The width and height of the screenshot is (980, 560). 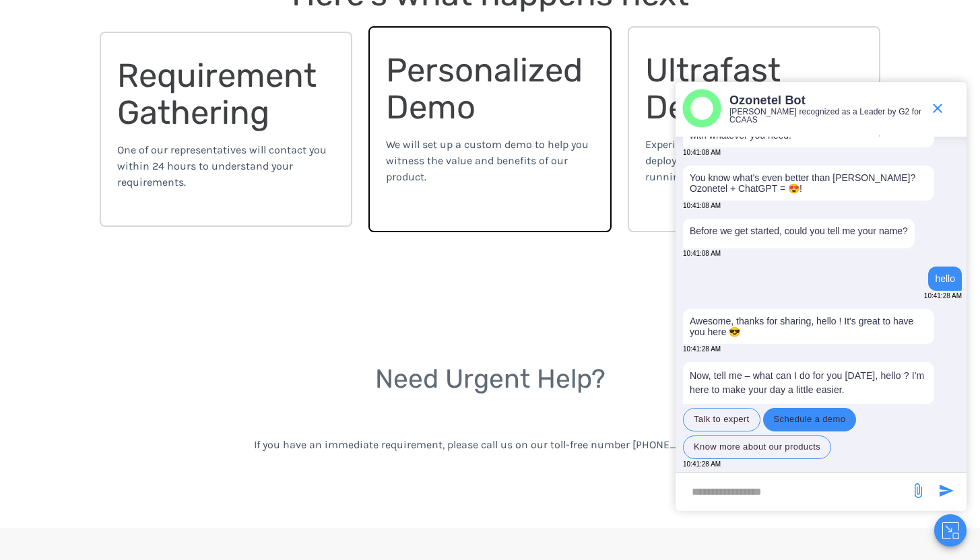 What do you see at coordinates (702, 109) in the screenshot?
I see `img: header` at bounding box center [702, 109].